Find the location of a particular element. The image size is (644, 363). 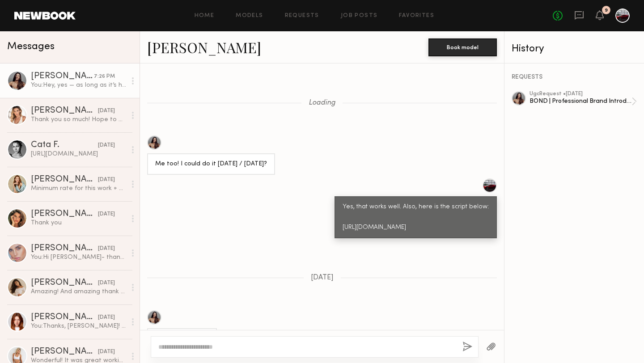

div: Thank you so much! Hope to work with you again in the future. Have a great week! :) is located at coordinates (78, 120).